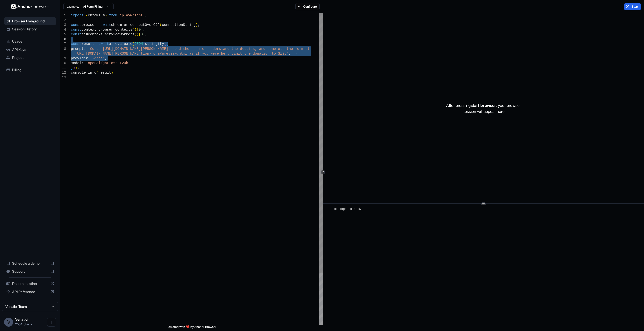 The height and width of the screenshot is (331, 644). What do you see at coordinates (63, 58) in the screenshot?
I see `div: 9` at bounding box center [63, 58].